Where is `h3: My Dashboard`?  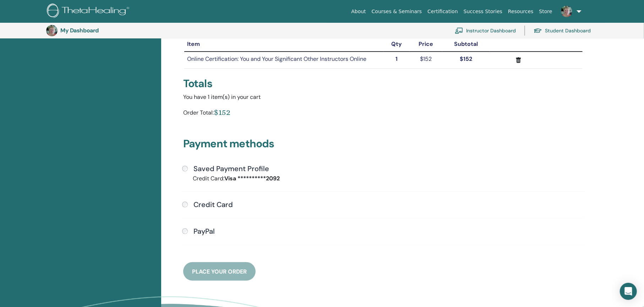
h3: My Dashboard is located at coordinates (96, 30).